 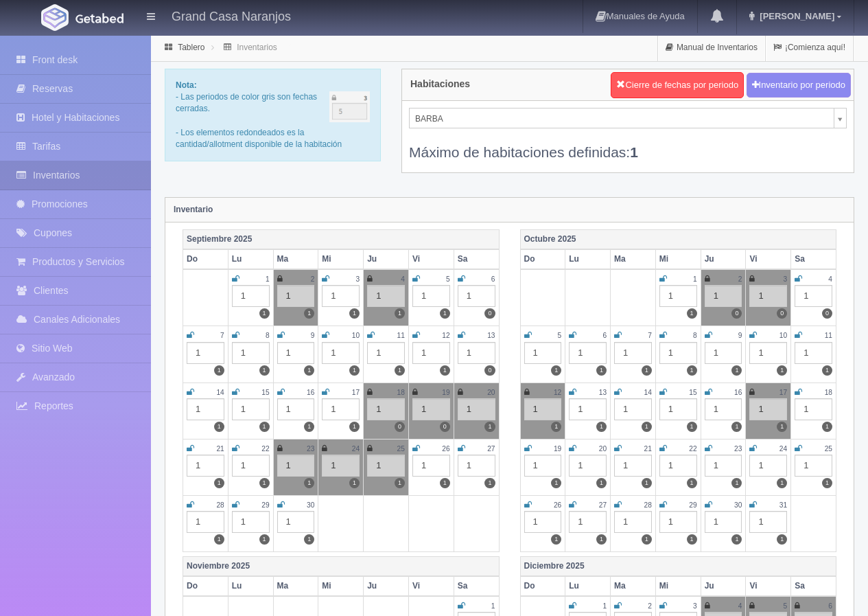 What do you see at coordinates (560, 335) in the screenshot?
I see `small: 5` at bounding box center [560, 335].